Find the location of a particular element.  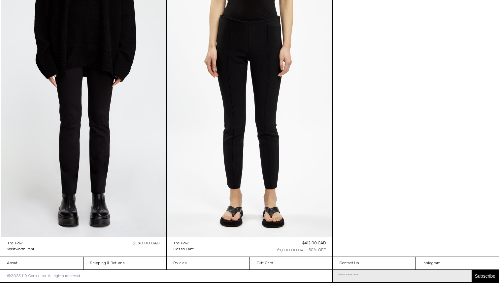

a: About is located at coordinates (42, 263).